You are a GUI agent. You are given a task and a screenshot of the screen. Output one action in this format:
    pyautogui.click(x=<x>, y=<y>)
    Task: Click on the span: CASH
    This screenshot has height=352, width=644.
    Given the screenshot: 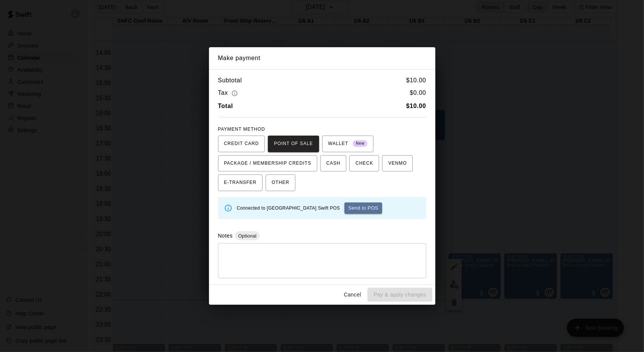 What is the action you would take?
    pyautogui.click(x=333, y=163)
    